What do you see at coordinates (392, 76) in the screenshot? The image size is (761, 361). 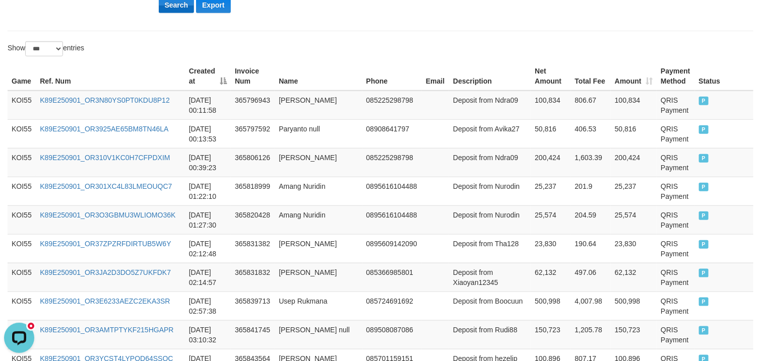 I see `th: Phone` at bounding box center [392, 76].